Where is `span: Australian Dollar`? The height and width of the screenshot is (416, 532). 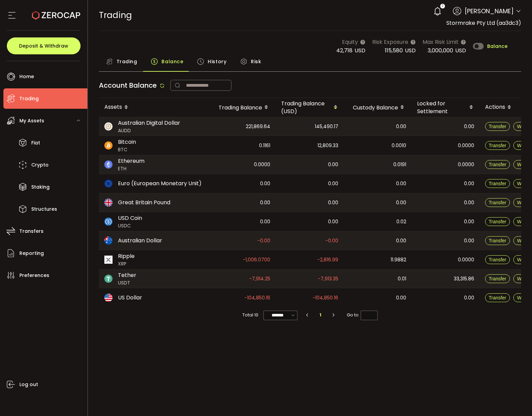 span: Australian Dollar is located at coordinates (140, 240).